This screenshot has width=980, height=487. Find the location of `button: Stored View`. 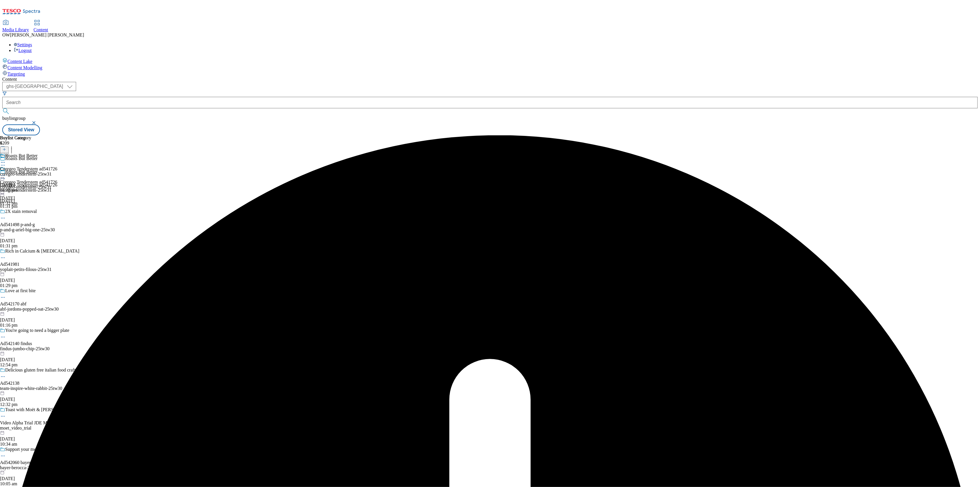

button: Stored View is located at coordinates (21, 130).